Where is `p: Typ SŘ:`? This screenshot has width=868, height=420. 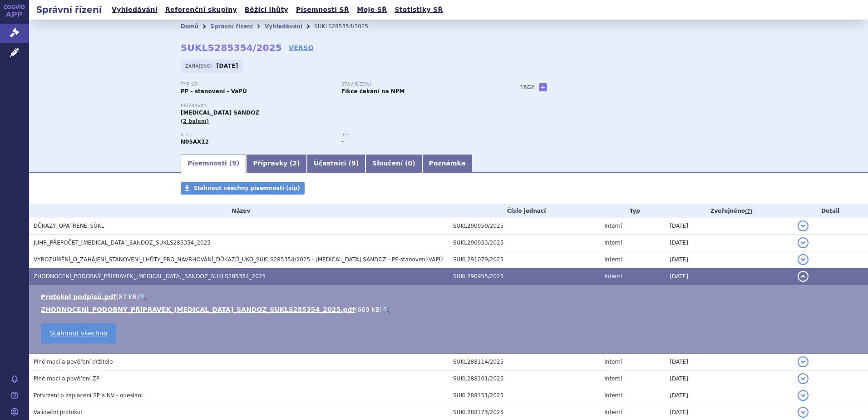 p: Typ SŘ: is located at coordinates (256, 85).